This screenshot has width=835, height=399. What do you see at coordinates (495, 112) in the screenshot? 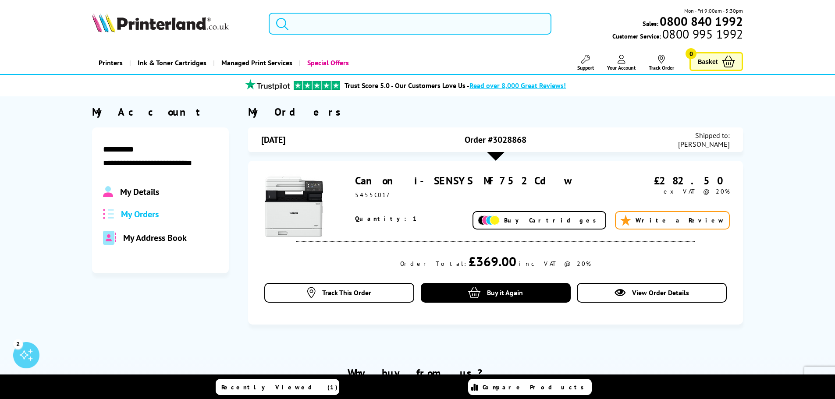
I see `div: My Orders` at bounding box center [495, 112].